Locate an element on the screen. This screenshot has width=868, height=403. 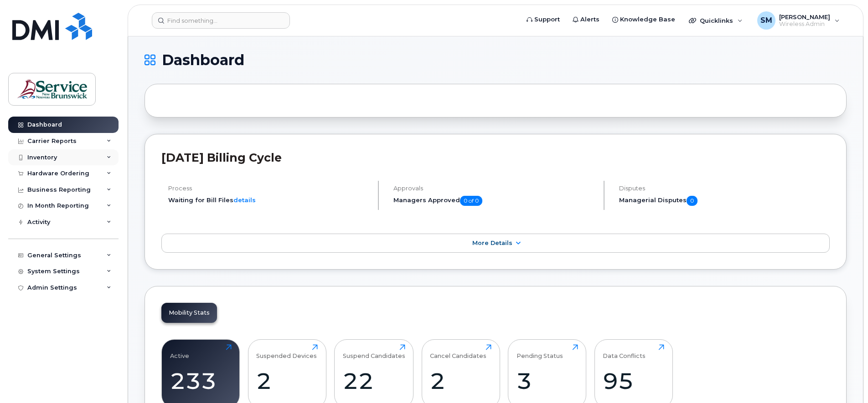
div: 95 is located at coordinates (633, 381).